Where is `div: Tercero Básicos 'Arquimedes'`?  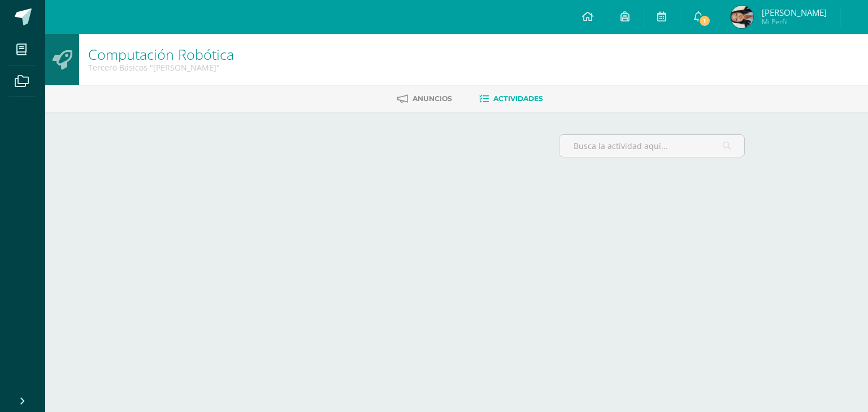
div: Tercero Básicos 'Arquimedes' is located at coordinates (161, 67).